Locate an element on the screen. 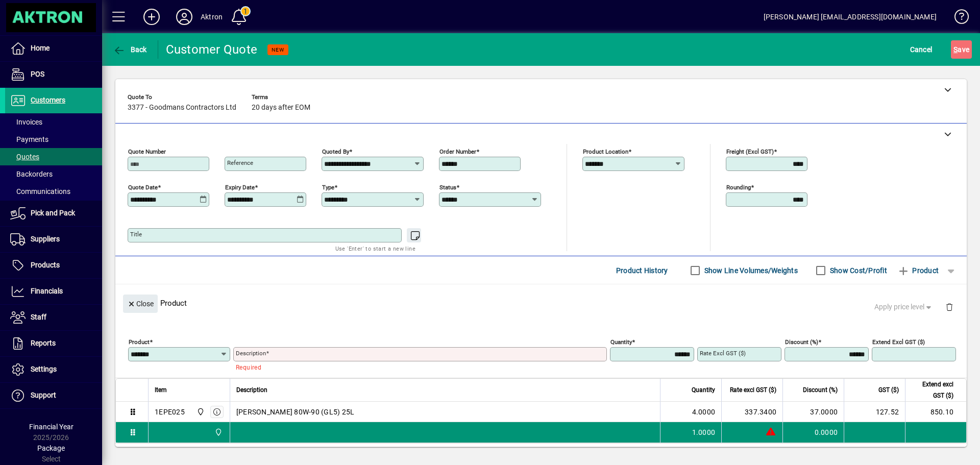  a: Payments is located at coordinates (54, 139).